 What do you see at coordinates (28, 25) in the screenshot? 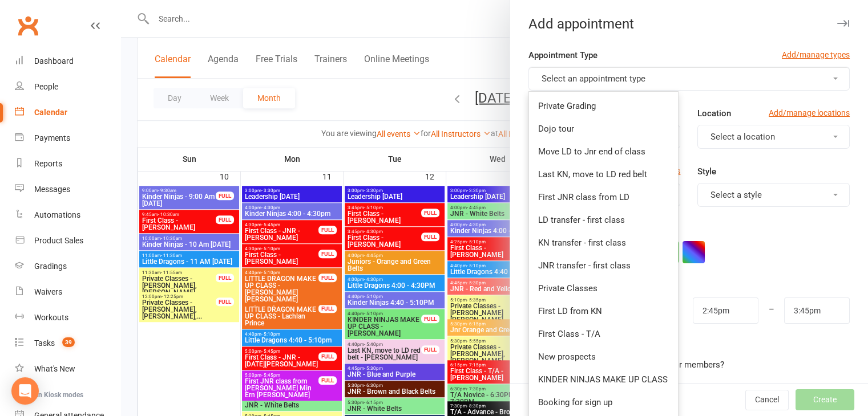
I see `a: Clubworx` at bounding box center [28, 25].